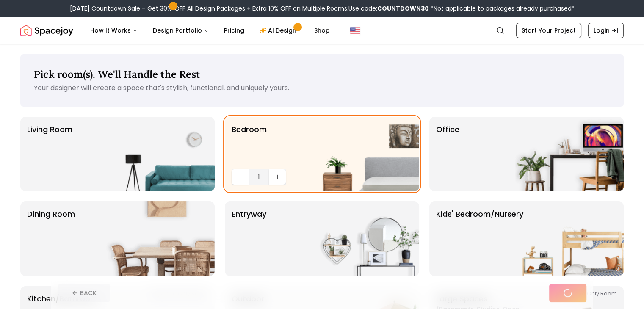 The width and height of the screenshot is (644, 309). Describe the element at coordinates (322, 31) in the screenshot. I see `a: Shop` at that location.